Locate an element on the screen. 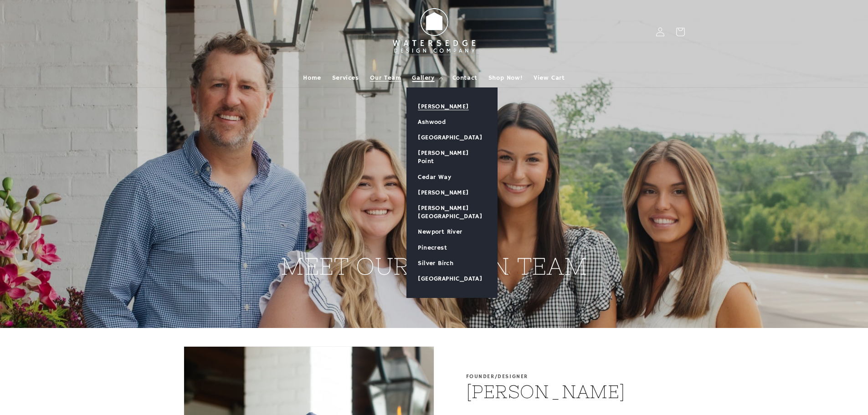 The image size is (868, 415). a: Pinecrest is located at coordinates (452, 248).